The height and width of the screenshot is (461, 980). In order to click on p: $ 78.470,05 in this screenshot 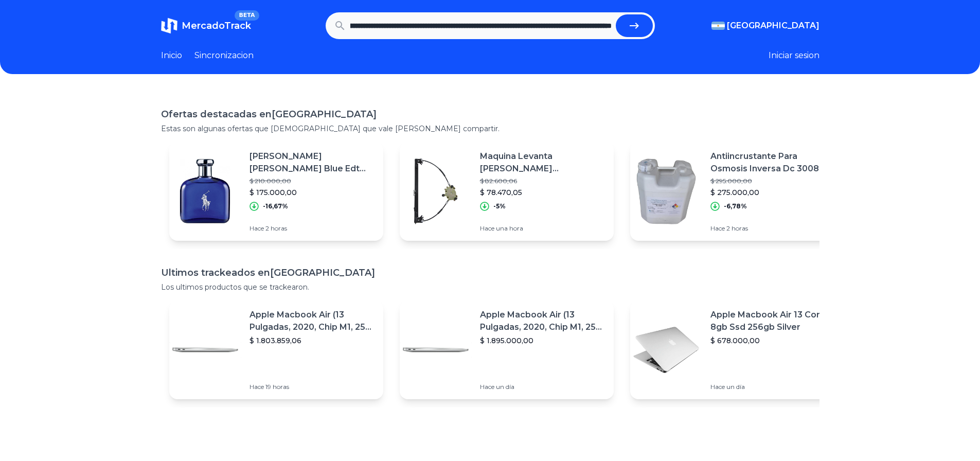, I will do `click(543, 193)`.